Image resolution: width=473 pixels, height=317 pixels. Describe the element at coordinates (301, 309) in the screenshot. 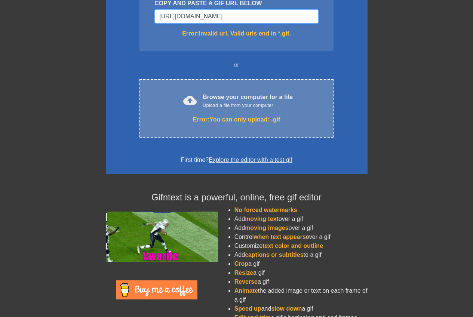

I see `li: and a gif` at that location.